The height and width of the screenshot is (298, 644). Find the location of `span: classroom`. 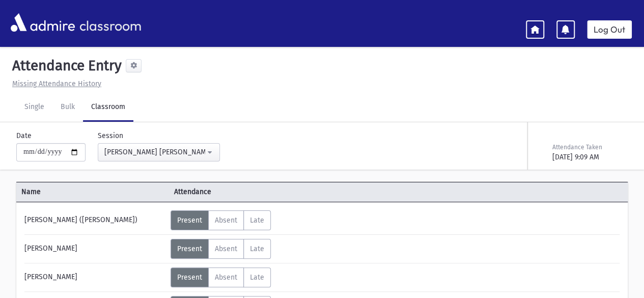

span: classroom is located at coordinates (110, 22).